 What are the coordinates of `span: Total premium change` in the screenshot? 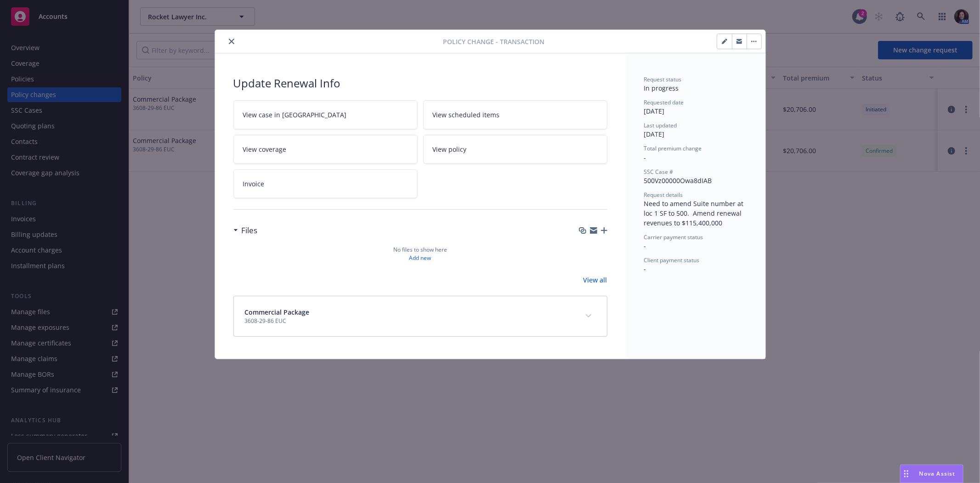 It's located at (673, 148).